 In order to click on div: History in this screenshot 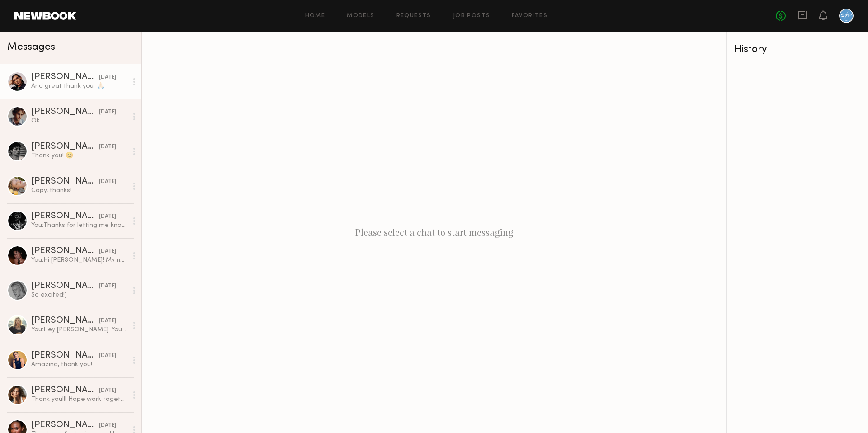, I will do `click(798, 49)`.